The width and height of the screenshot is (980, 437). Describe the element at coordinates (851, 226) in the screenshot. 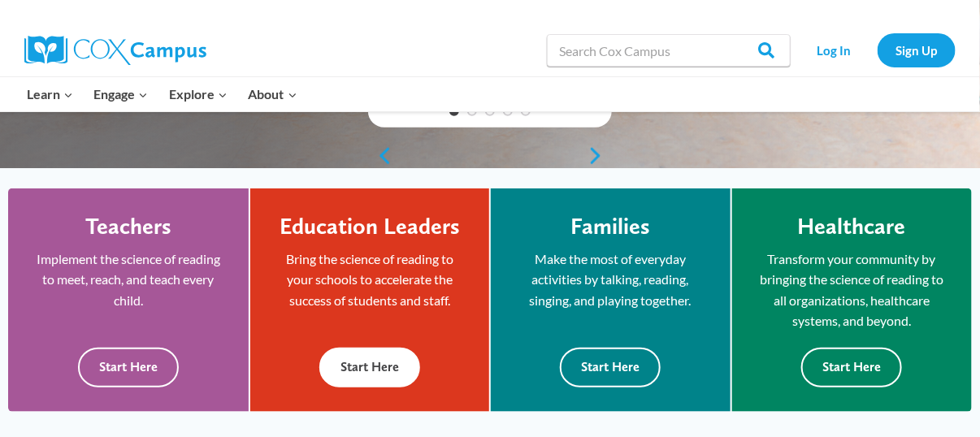

I see `h4: Healthcare` at that location.